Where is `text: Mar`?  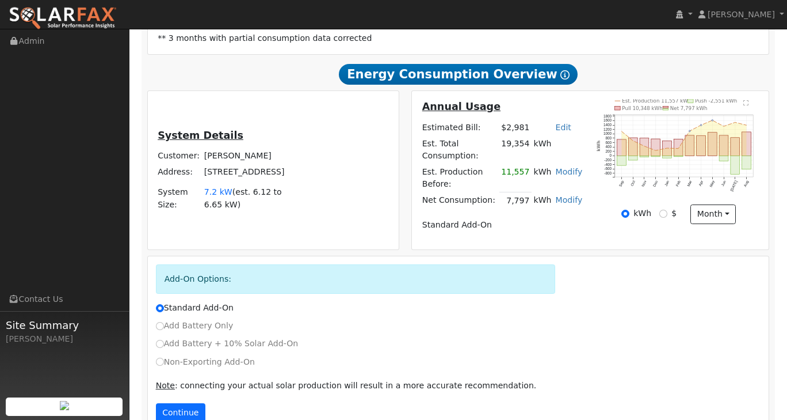
text: Mar is located at coordinates (690, 183).